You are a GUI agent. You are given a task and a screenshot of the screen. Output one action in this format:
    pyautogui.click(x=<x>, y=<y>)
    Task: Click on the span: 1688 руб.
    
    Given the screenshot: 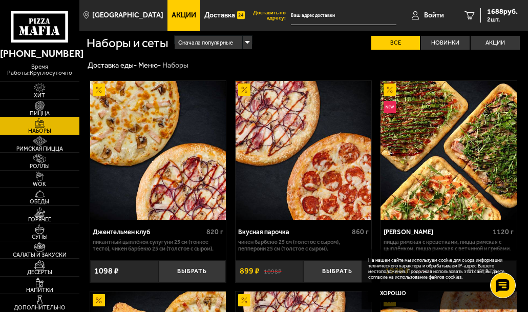 What is the action you would take?
    pyautogui.click(x=502, y=12)
    